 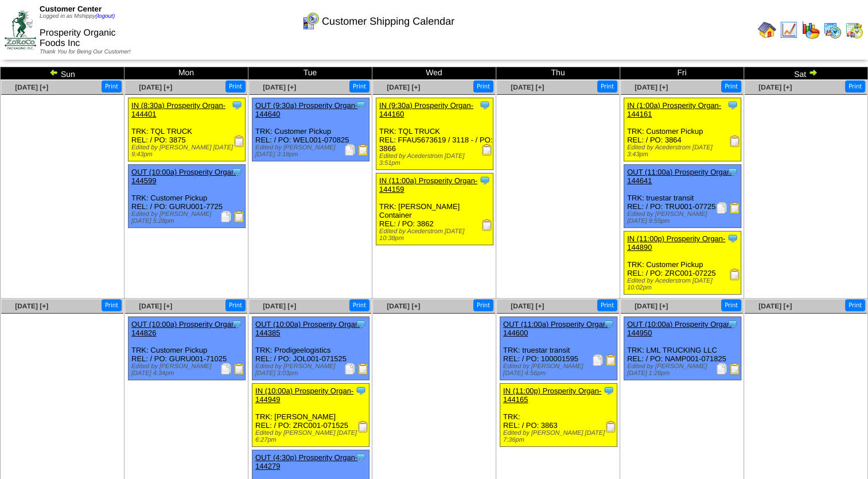 What do you see at coordinates (559, 349) in the screenshot?
I see `div: TRK: truestar transit REL: / PO: 100001595` at bounding box center [559, 349].